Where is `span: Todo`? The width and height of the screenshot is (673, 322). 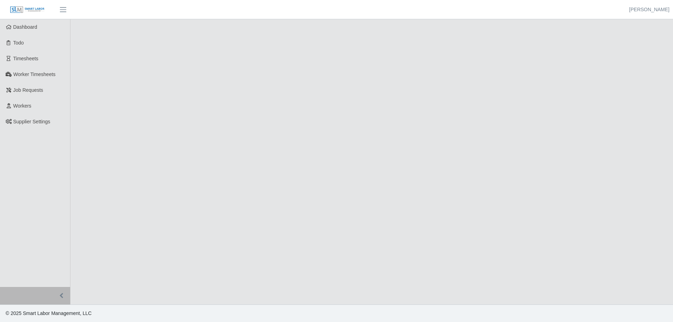 span: Todo is located at coordinates (19, 43).